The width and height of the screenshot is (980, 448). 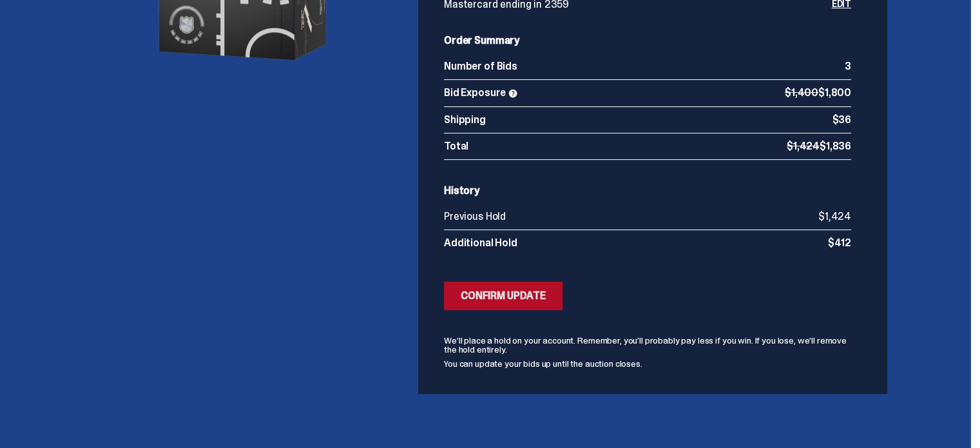 What do you see at coordinates (840, 243) in the screenshot?
I see `p: $412` at bounding box center [840, 243].